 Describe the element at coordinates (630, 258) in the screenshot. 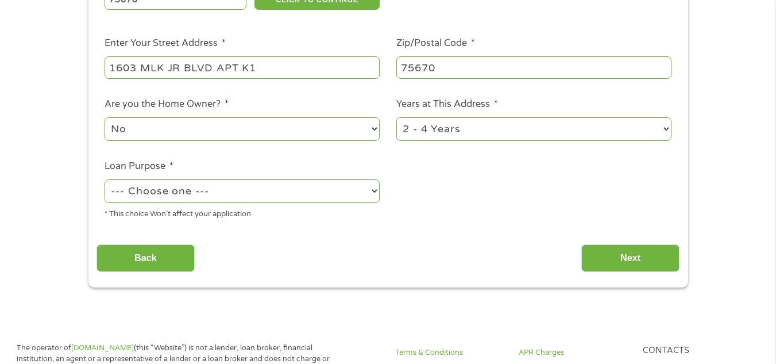

I see `input: Next` at that location.